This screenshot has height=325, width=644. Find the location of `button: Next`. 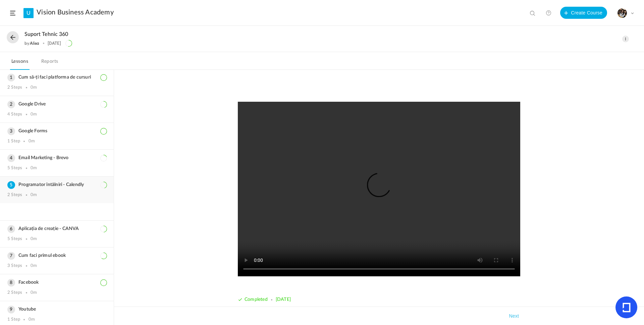

button: Next is located at coordinates (514, 316).